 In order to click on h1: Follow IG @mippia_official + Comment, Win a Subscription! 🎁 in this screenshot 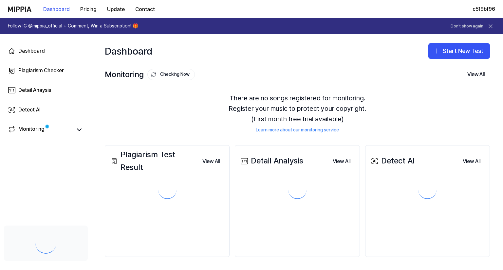, I will do `click(73, 26)`.